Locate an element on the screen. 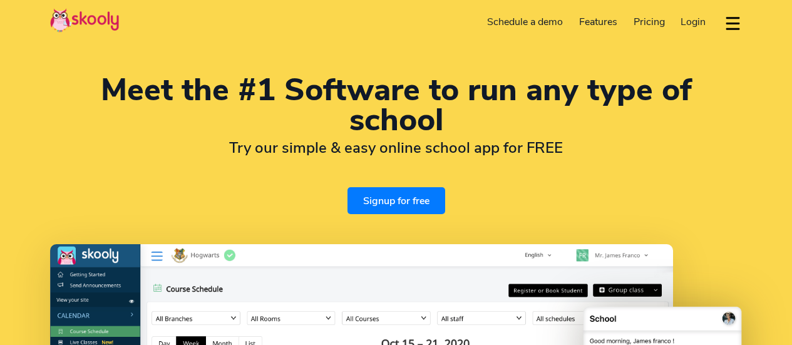 This screenshot has width=792, height=345. a: Signup for free is located at coordinates (396, 200).